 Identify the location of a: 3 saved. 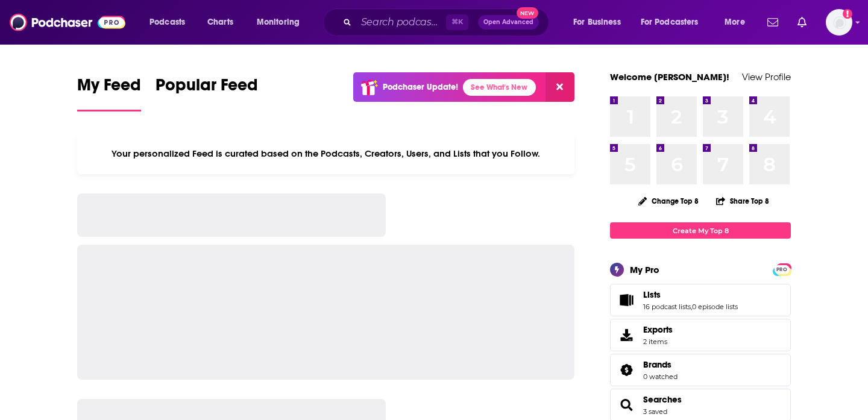
(656, 411).